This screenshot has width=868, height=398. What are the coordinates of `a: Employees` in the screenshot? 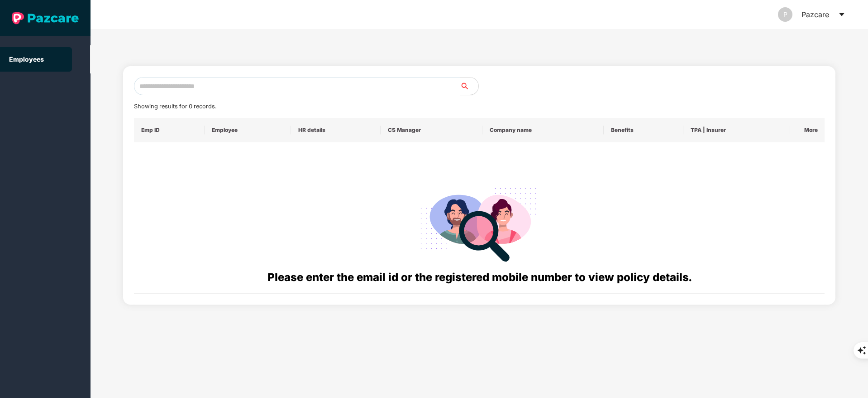 It's located at (27, 59).